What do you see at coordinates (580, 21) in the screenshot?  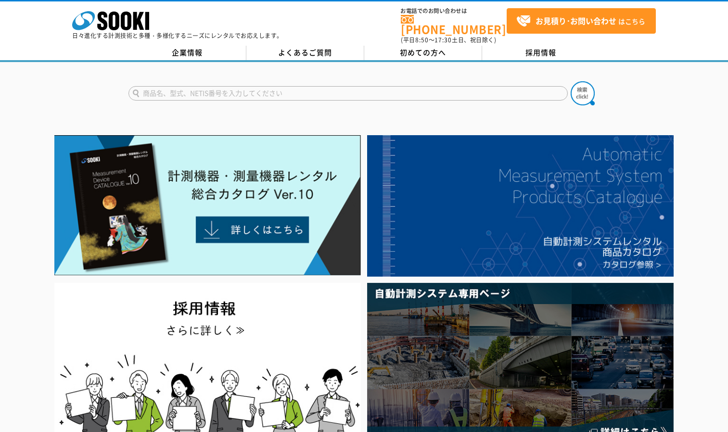 I see `span: はこちら` at bounding box center [580, 21].